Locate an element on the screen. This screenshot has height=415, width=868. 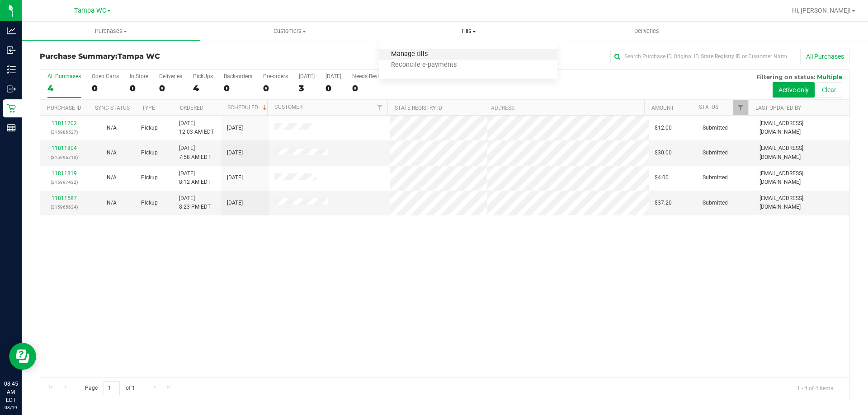
span: Deliveries is located at coordinates (646, 31).